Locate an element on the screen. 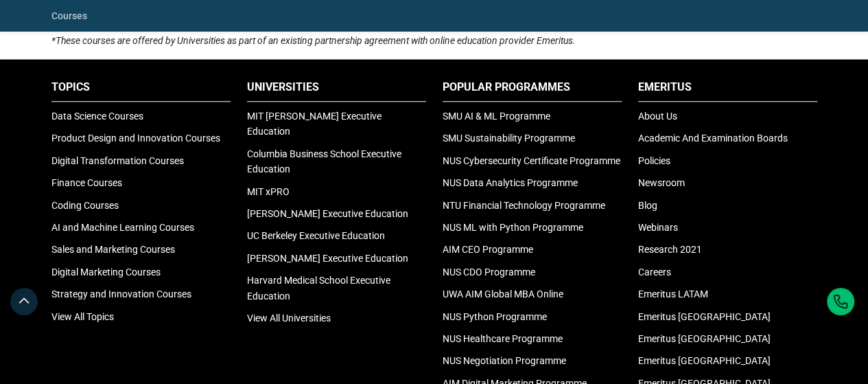 The width and height of the screenshot is (868, 384). a: SMU Sustainability Programme is located at coordinates (509, 138).